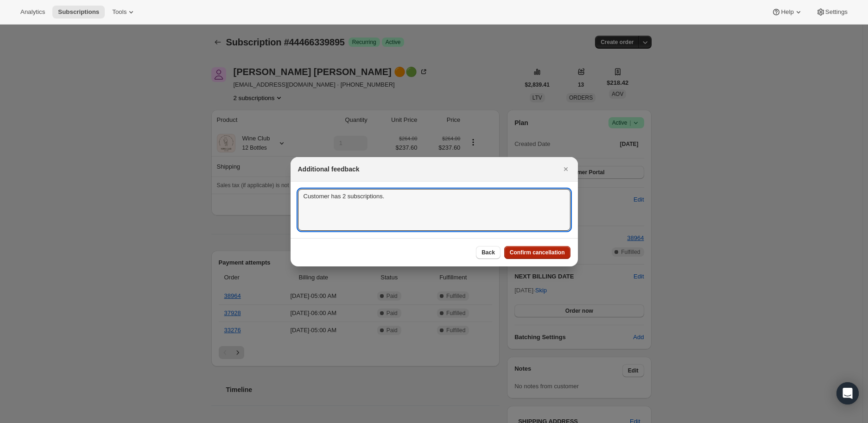 This screenshot has width=868, height=423. I want to click on button: Close, so click(566, 169).